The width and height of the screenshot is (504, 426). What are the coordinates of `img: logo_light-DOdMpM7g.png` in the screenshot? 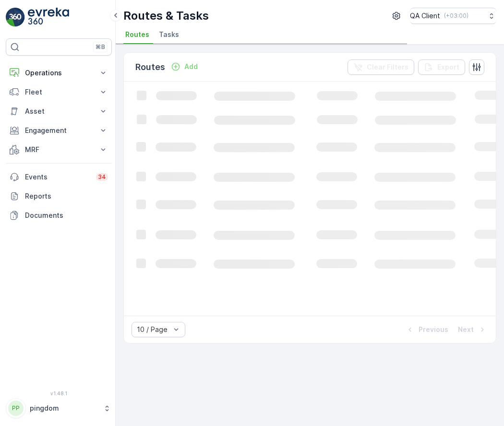 It's located at (49, 18).